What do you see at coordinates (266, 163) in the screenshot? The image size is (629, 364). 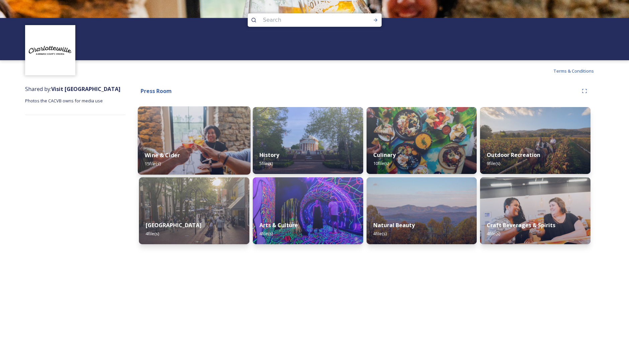 I see `span: 5 file(s)` at bounding box center [266, 163].